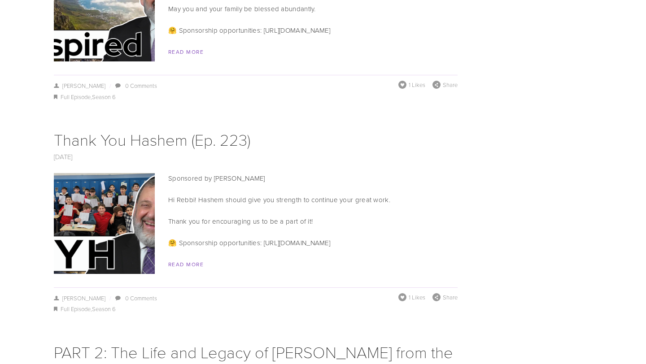 Image resolution: width=646 pixels, height=364 pixels. What do you see at coordinates (256, 9) in the screenshot?
I see `p: May you and your family be blessed abundantly.` at bounding box center [256, 9].